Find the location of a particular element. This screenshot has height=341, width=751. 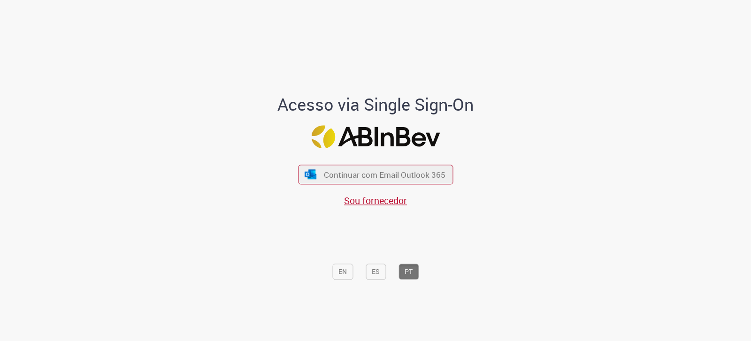

a: Sou fornecedor is located at coordinates (376, 201).